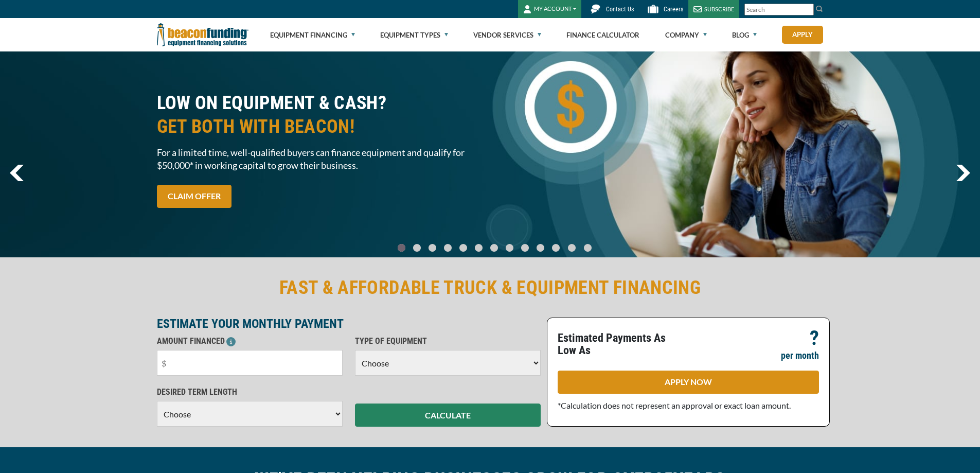 This screenshot has height=473, width=980. Describe the element at coordinates (448, 247) in the screenshot. I see `a: Go To Slide 3` at that location.